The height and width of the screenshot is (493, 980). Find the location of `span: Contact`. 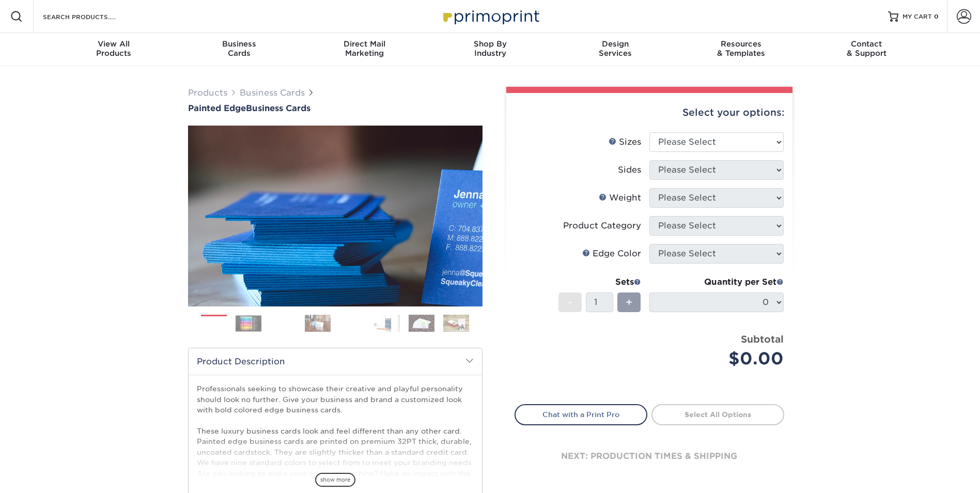

span: Contact is located at coordinates (866, 44).